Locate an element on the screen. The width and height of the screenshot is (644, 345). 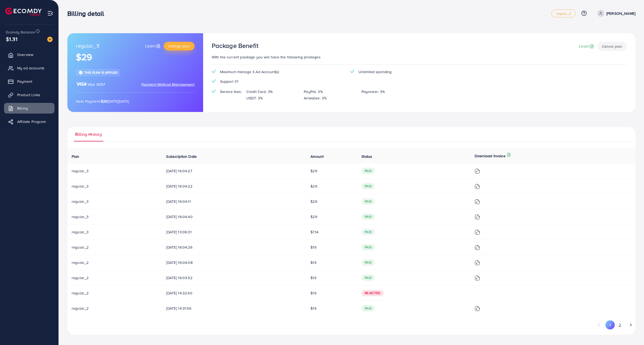
span: Subscription Date is located at coordinates (182, 157).